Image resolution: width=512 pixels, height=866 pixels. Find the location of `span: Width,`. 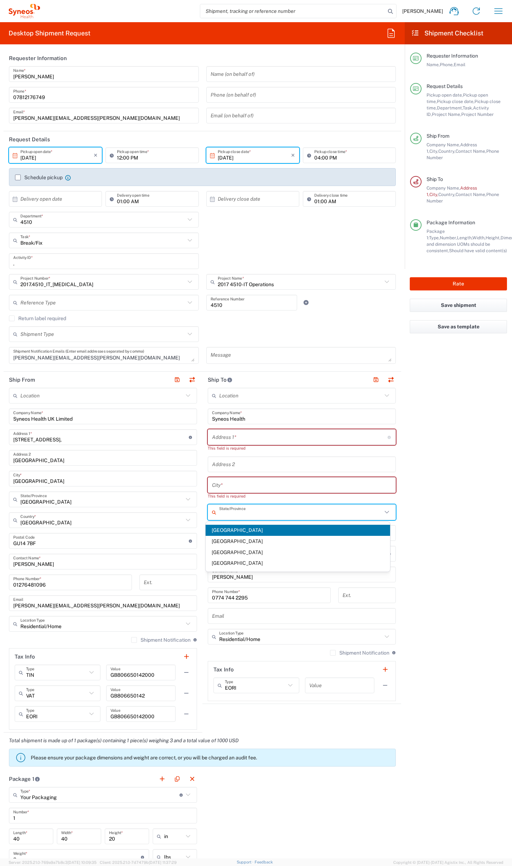

span: Width, is located at coordinates (479, 237).